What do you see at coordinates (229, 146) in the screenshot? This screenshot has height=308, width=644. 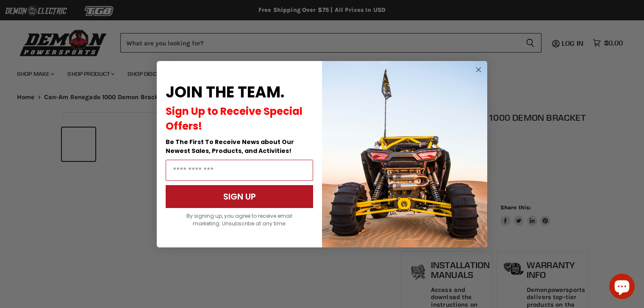 I see `span: Be The First To Receive News about Our Newest Sales, Products, and Activities!` at bounding box center [229, 146].